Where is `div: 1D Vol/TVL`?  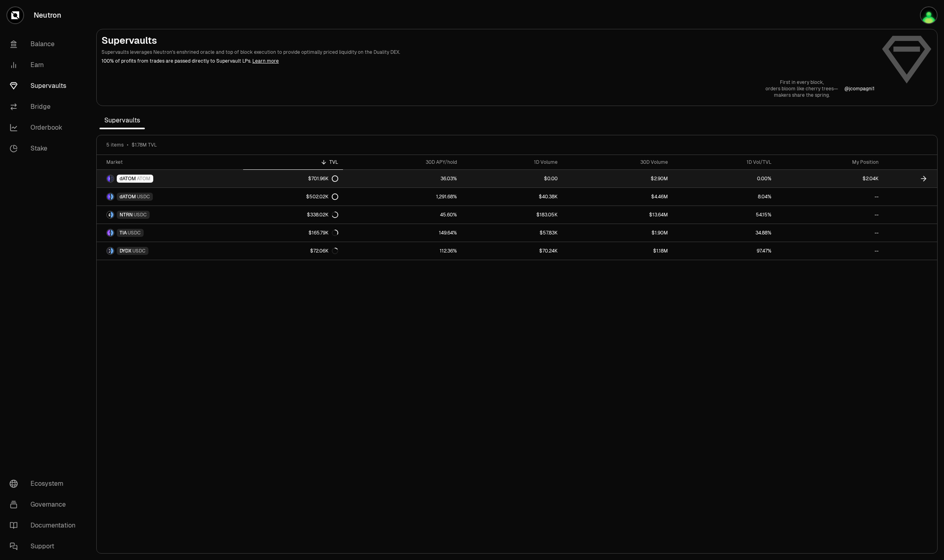
div: 1D Vol/TVL is located at coordinates (724, 162).